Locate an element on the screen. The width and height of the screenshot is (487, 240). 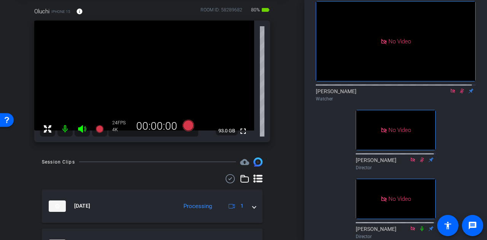
span: Destinations for your clips is located at coordinates (245, 162).